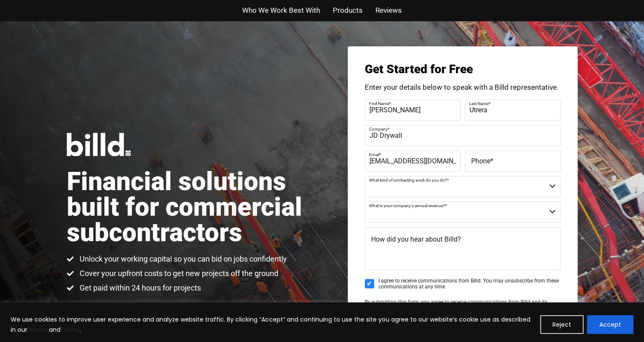 Image resolution: width=644 pixels, height=342 pixels. What do you see at coordinates (347, 10) in the screenshot?
I see `a: Products` at bounding box center [347, 10].